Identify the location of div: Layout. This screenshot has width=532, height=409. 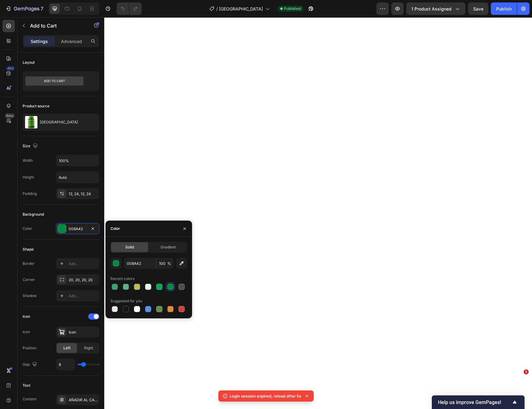
(28, 62).